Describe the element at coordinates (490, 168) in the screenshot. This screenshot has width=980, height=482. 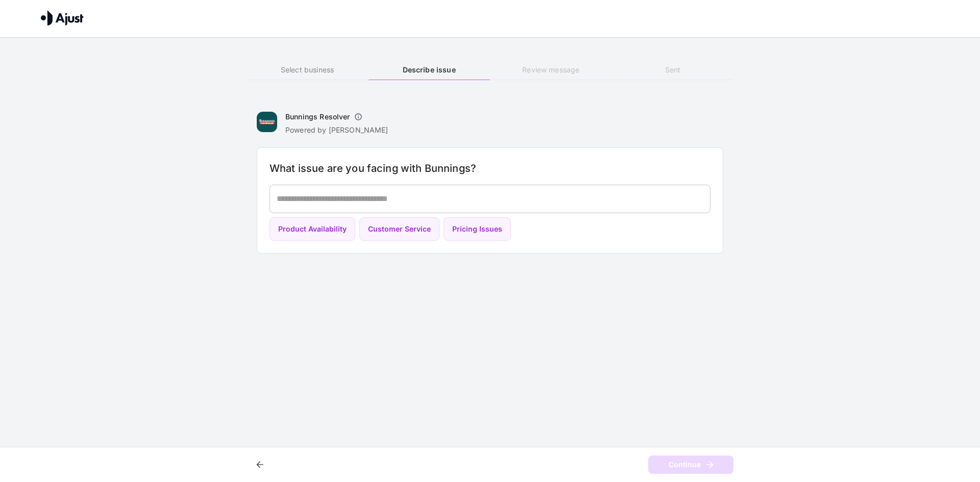
I see `h6: What issue are you facing with Bunnings?` at that location.